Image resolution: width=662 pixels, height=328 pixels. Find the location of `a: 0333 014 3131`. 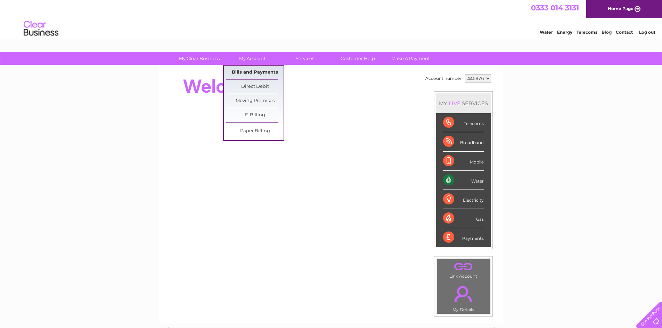

a: 0333 014 3131 is located at coordinates (555, 8).